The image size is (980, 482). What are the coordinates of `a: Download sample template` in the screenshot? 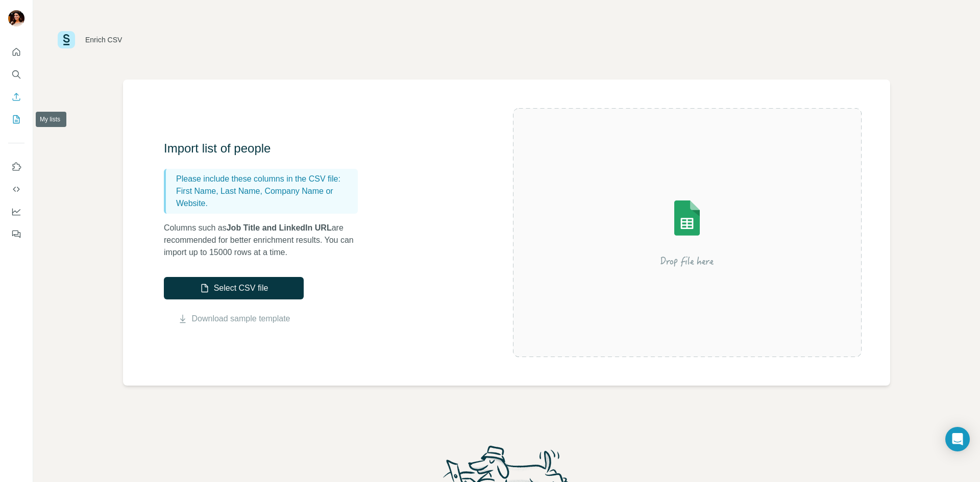 It's located at (241, 319).